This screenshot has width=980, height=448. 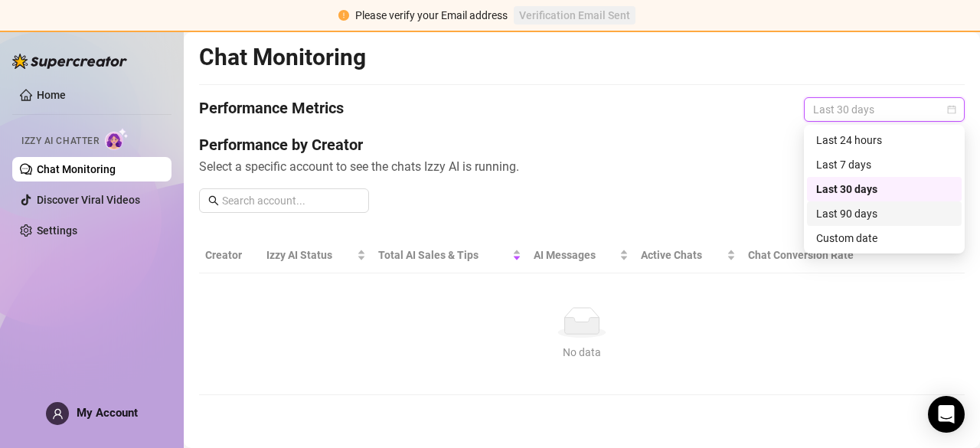 What do you see at coordinates (70, 61) in the screenshot?
I see `img: logo-BBDzfeDw.svg` at bounding box center [70, 61].